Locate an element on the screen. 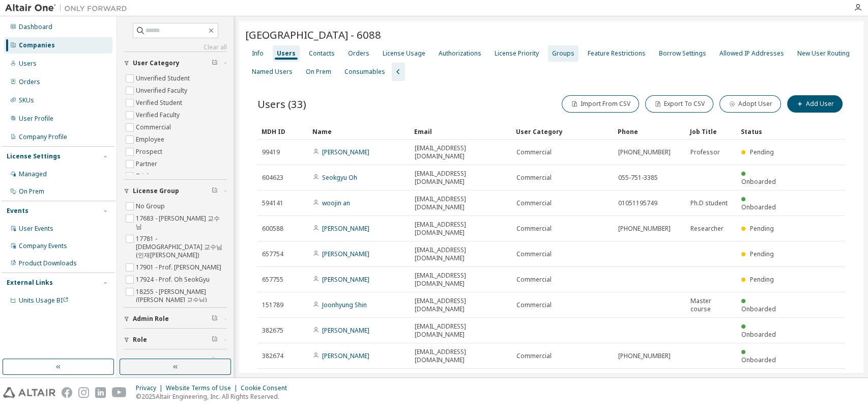  div: Email is located at coordinates (460, 131).